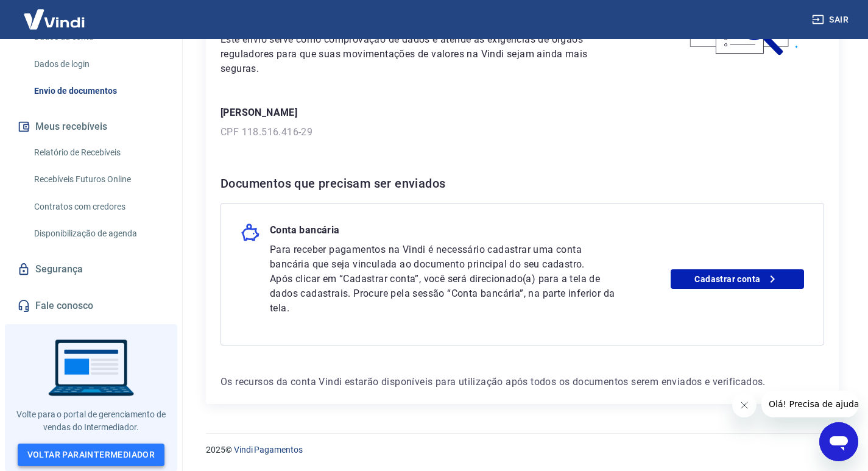 This screenshot has width=868, height=471. What do you see at coordinates (444, 294) in the screenshot?
I see `p: Após clicar em “Cadastrar conta”, você será direcionado(a) para a tela de dados cadastrais. Procu...` at bounding box center [444, 294].